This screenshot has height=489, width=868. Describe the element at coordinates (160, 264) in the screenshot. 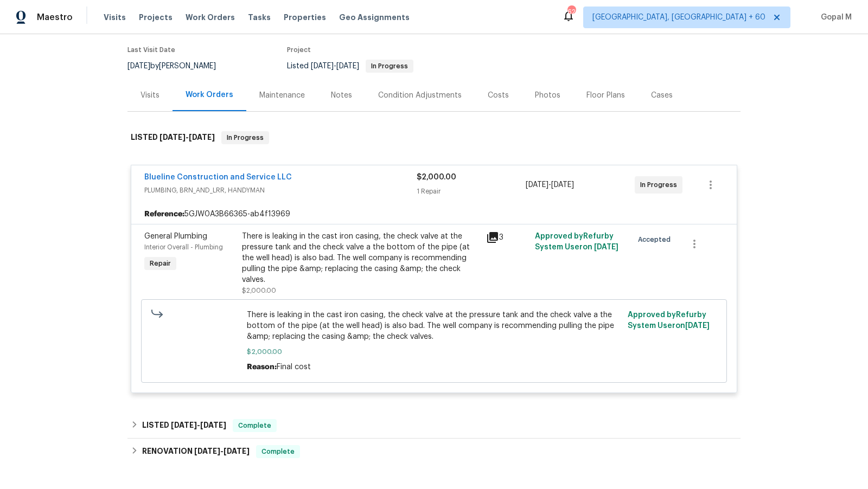

I see `span: Repair` at that location.